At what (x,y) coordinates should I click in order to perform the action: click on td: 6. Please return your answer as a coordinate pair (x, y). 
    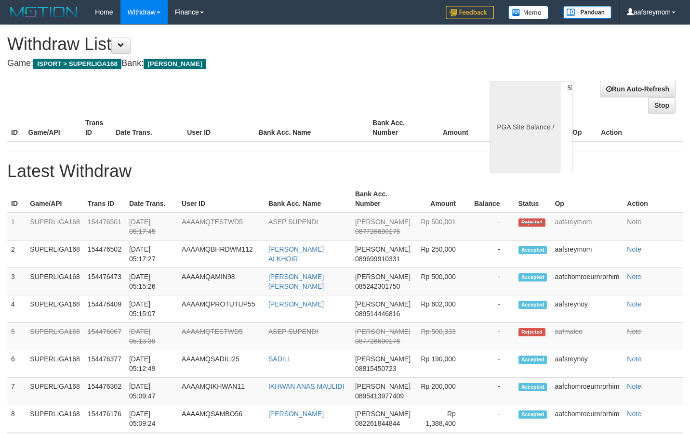
    Looking at the image, I should click on (16, 364).